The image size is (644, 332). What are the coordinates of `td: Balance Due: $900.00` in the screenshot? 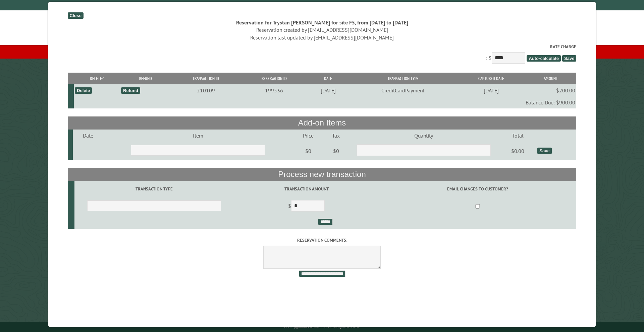 It's located at (325, 102).